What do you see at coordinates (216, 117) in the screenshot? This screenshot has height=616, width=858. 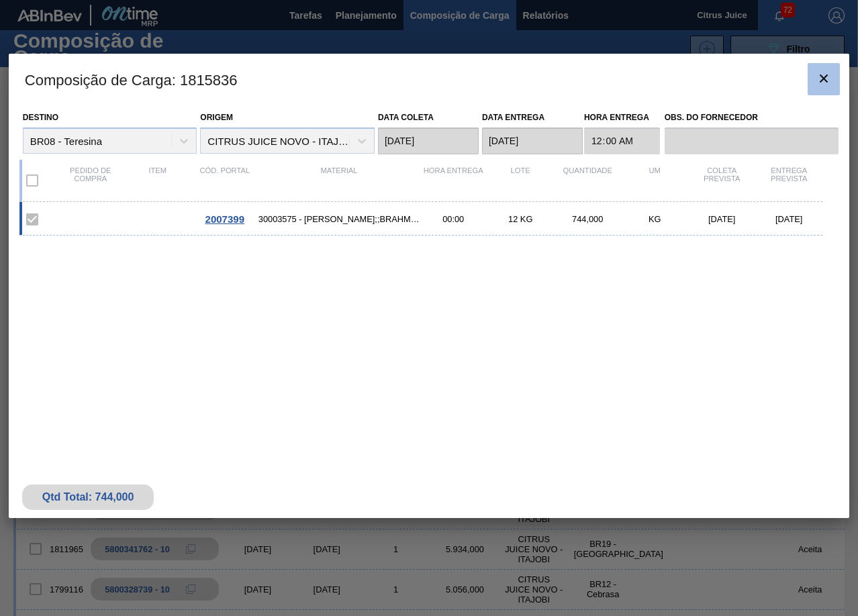 I see `label: Origem` at bounding box center [216, 117].